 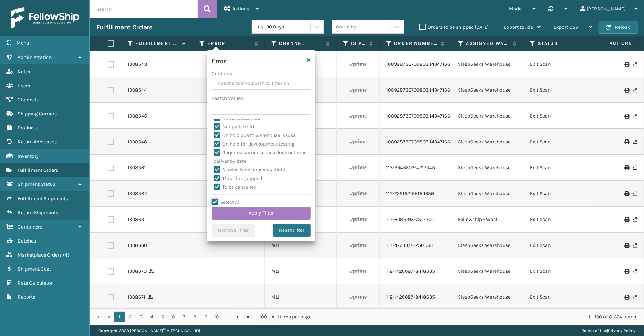 I want to click on span: Return Addresses, so click(x=37, y=142).